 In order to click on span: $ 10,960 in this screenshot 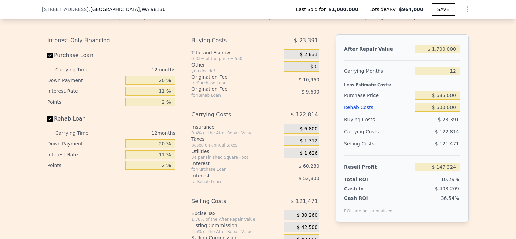, I will do `click(309, 80)`.